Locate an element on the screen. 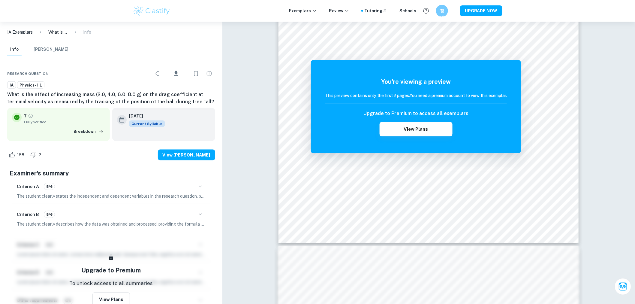 This screenshot has width=635, height=304. p: Info is located at coordinates (87, 32).